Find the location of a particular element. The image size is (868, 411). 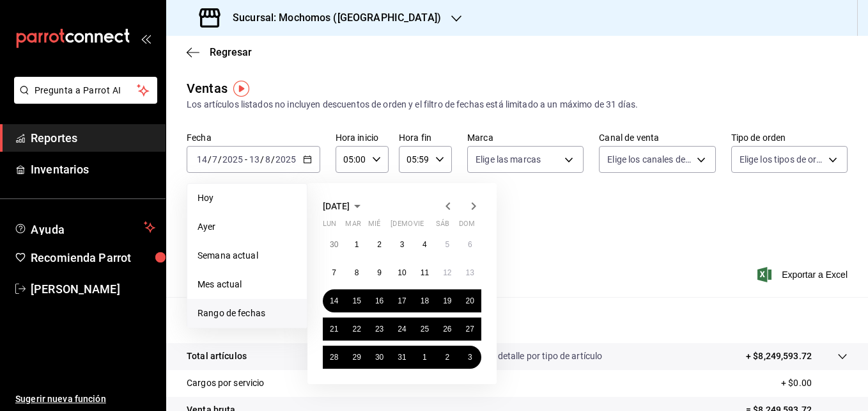

abbr: 28 de julio de 2025 is located at coordinates (333, 357).